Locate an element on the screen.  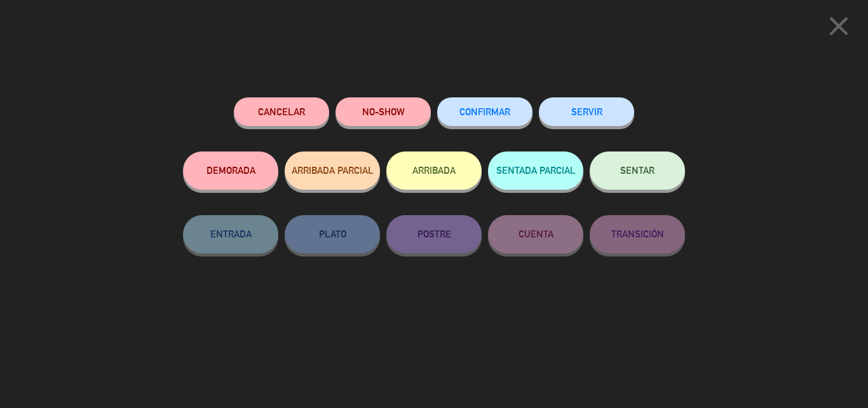
button: TRANSICIÓN is located at coordinates (637, 234).